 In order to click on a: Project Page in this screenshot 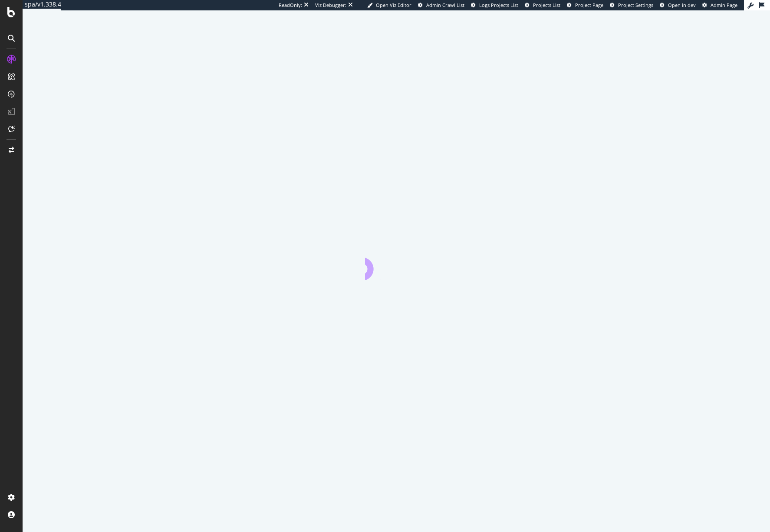, I will do `click(585, 5)`.